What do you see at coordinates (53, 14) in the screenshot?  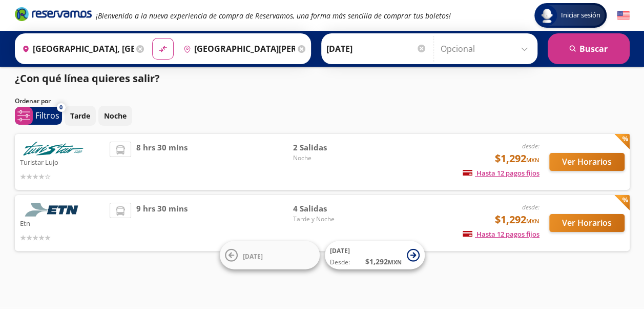 I see `i: Brand Logo` at bounding box center [53, 14].